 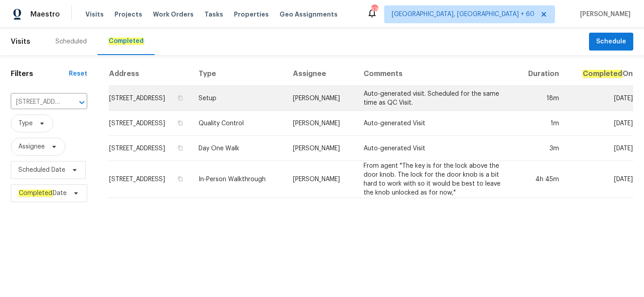 What do you see at coordinates (238, 179) in the screenshot?
I see `td: In-Person Walkthrough` at bounding box center [238, 179].